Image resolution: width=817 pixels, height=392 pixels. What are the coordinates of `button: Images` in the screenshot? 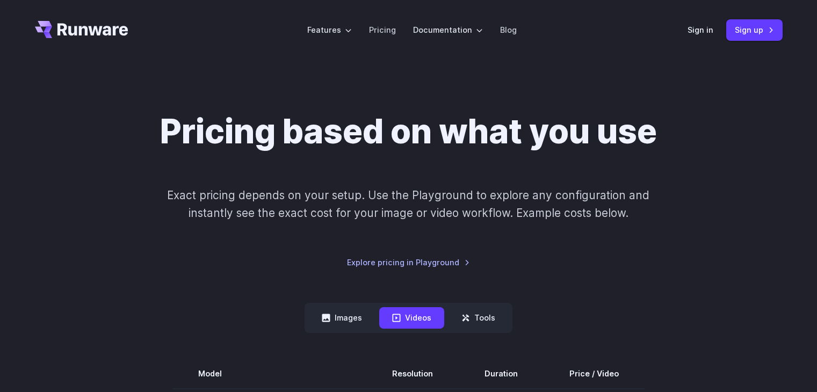 It's located at (341, 317).